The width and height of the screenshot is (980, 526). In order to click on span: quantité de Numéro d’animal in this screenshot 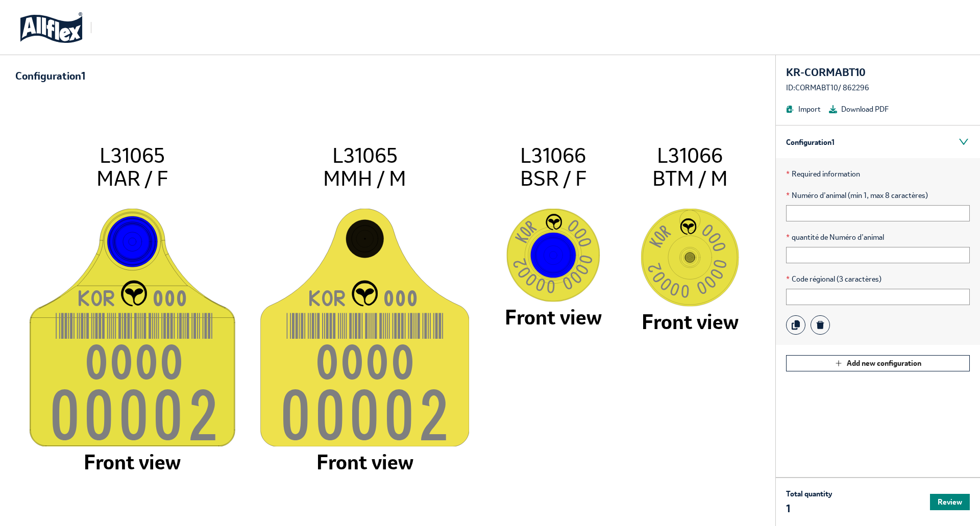, I will do `click(878, 238)`.